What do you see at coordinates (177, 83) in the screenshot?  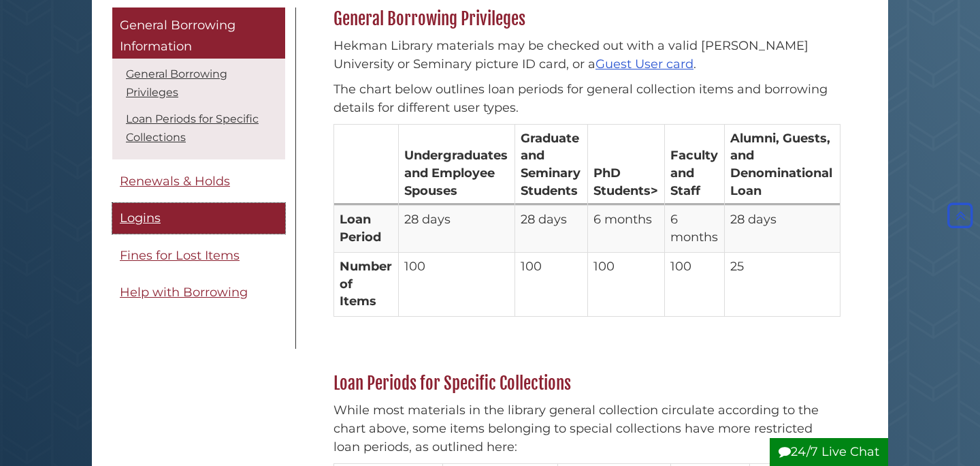 I see `a: General Borrowing Privileges` at bounding box center [177, 83].